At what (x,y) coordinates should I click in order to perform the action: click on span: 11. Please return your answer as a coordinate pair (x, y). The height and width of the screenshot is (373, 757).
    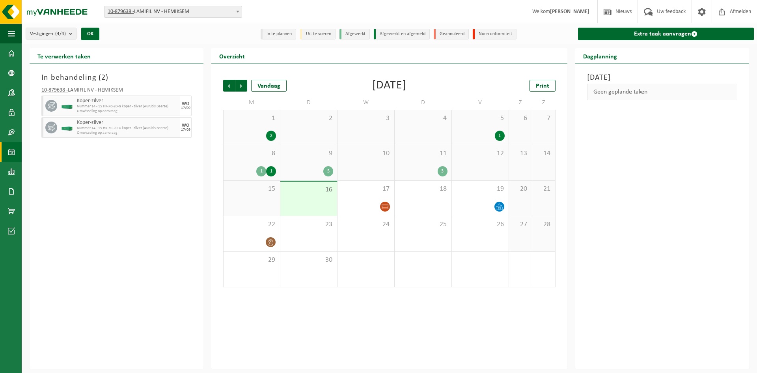
    Looking at the image, I should click on (423, 153).